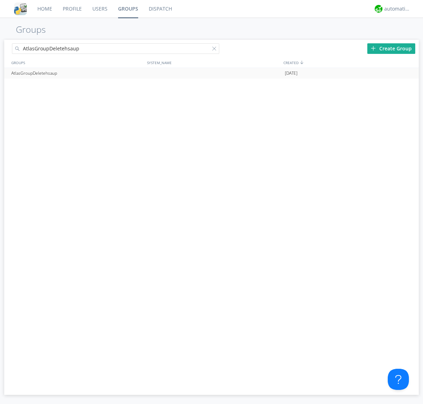  Describe the element at coordinates (213, 62) in the screenshot. I see `div: SYSTEM_NAME` at that location.